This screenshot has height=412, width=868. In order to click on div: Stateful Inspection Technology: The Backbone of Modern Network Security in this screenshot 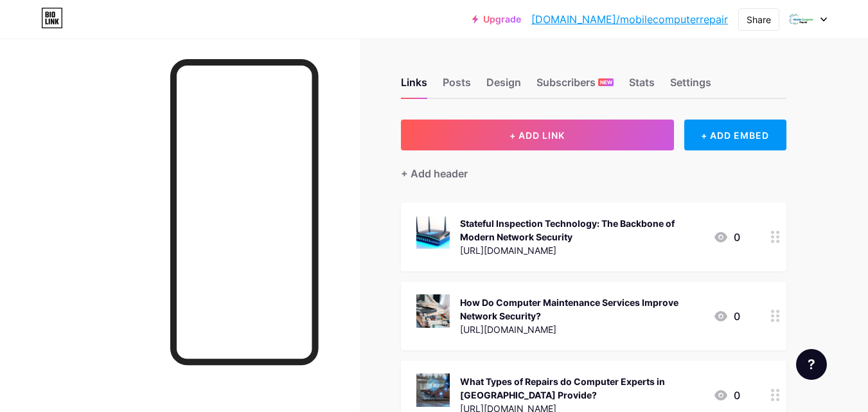, I will do `click(581, 230)`.